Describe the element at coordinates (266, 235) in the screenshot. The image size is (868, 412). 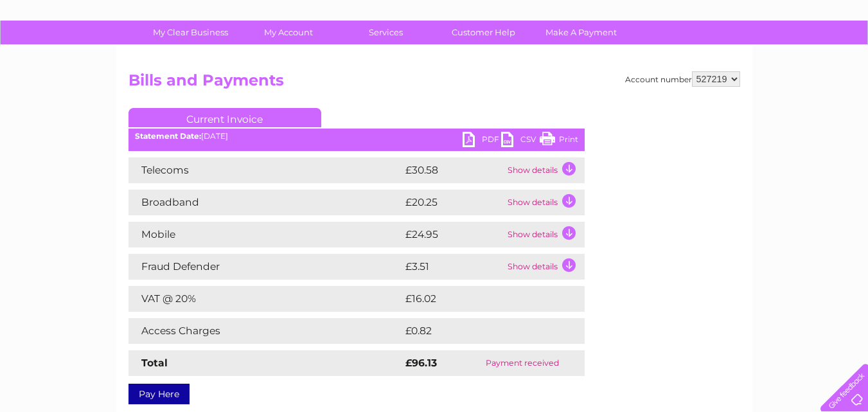
I see `td: Mobile` at that location.